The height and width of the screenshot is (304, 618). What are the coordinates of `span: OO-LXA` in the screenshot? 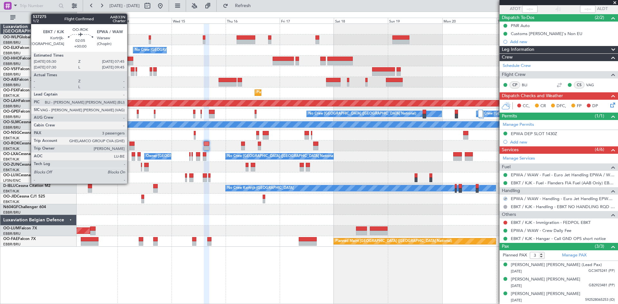 It's located at (11, 154).